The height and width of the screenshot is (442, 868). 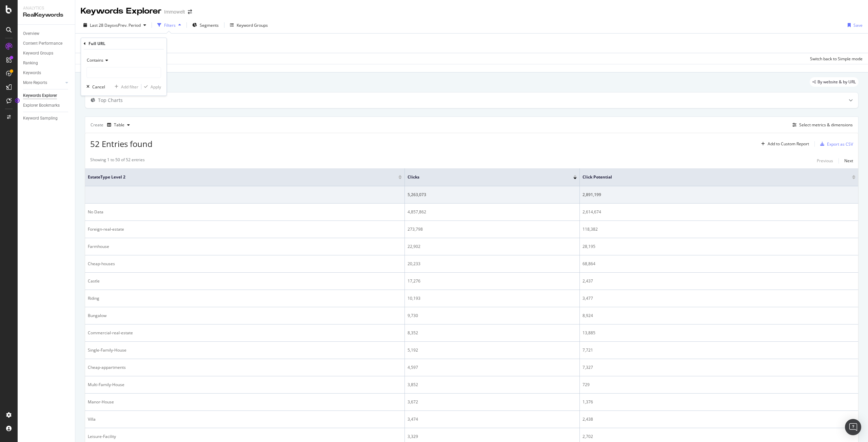 I want to click on div: Top Charts, so click(x=110, y=101).